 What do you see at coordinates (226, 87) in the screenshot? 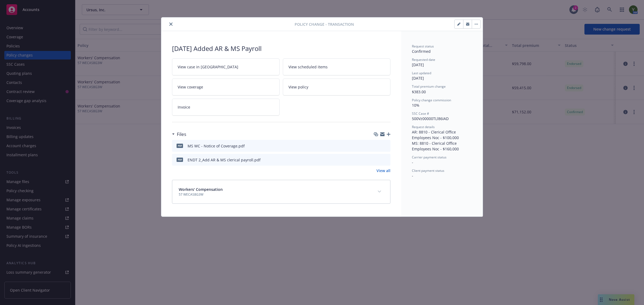
I see `a: View coverage` at bounding box center [226, 87].